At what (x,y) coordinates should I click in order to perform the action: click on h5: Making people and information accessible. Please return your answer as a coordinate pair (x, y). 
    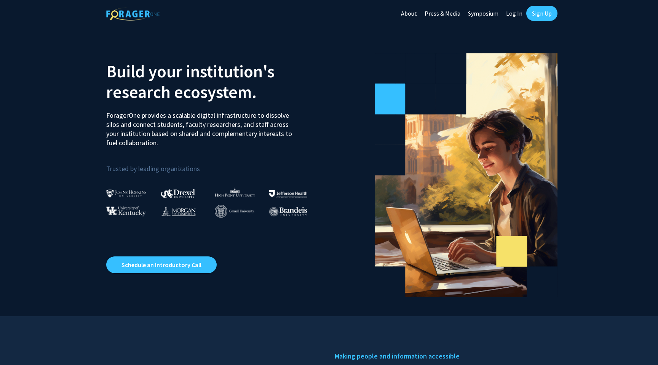
    Looking at the image, I should click on (443, 356).